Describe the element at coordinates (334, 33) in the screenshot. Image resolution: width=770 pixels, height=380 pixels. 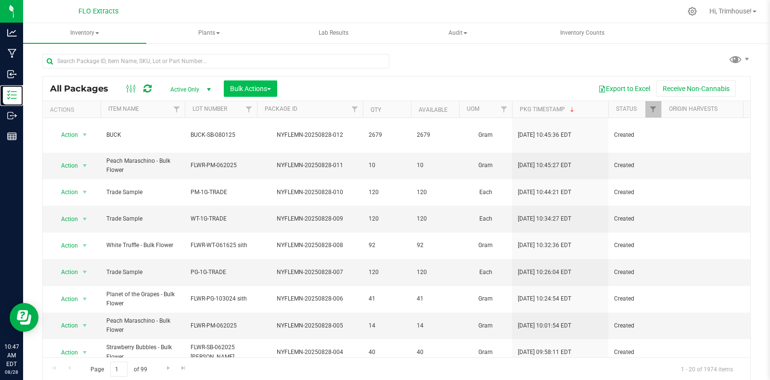
I see `a: Lab Results` at that location.